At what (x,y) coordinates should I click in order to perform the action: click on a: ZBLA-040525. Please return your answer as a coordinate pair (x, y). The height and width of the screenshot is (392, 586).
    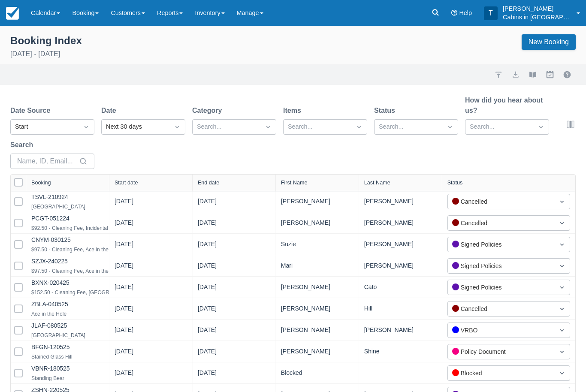
    Looking at the image, I should click on (50, 304).